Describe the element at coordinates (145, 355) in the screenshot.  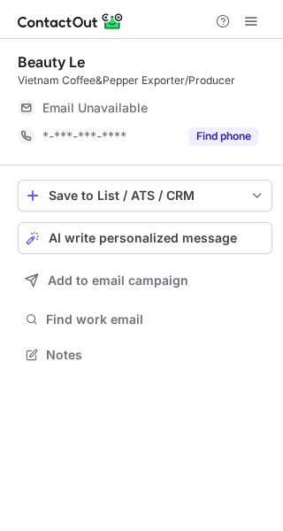
I see `button: Notes` at that location.